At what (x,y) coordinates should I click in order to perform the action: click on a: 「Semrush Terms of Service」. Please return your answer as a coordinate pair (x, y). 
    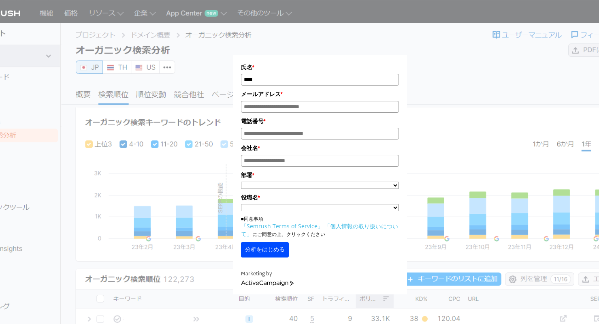
    Looking at the image, I should click on (282, 226).